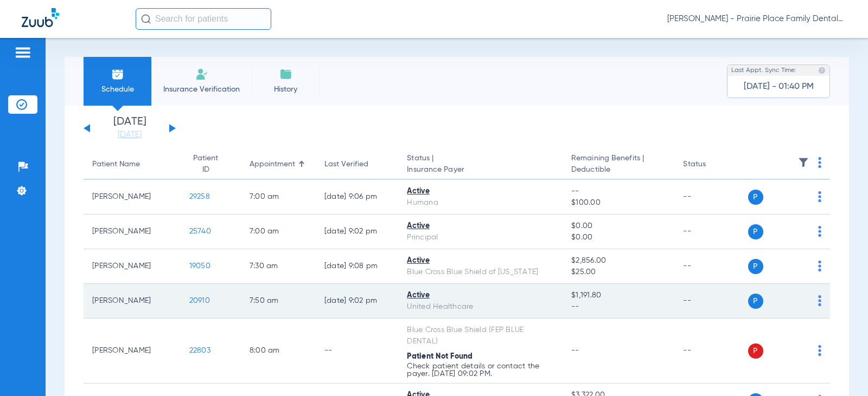 The width and height of the screenshot is (868, 396). What do you see at coordinates (23, 53) in the screenshot?
I see `img: hamburger-icon` at bounding box center [23, 53].